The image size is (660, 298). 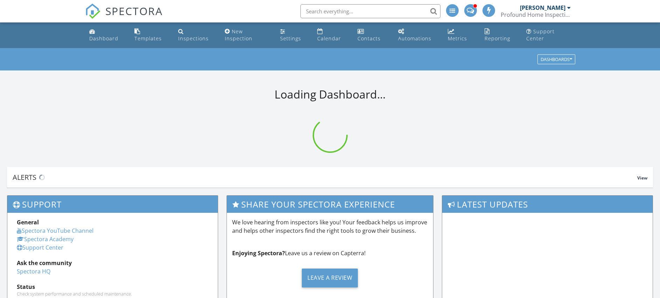 I want to click on img: The Best Home Inspection Software - Spectora, so click(x=93, y=11).